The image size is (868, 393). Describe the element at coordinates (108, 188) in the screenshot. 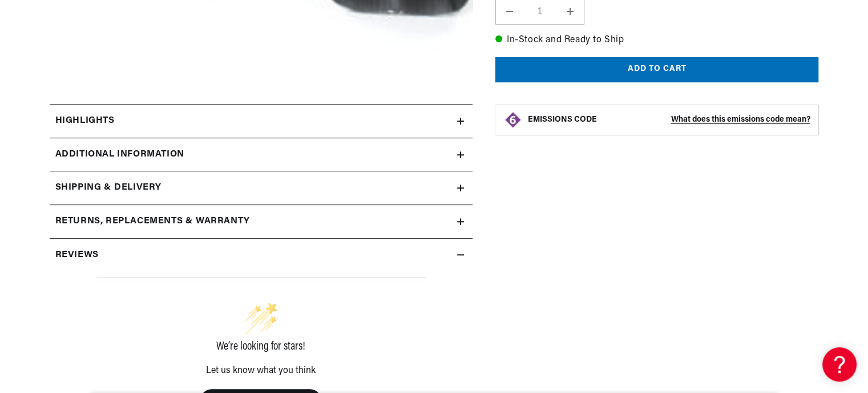

I see `h2: Shipping & Delivery` at that location.